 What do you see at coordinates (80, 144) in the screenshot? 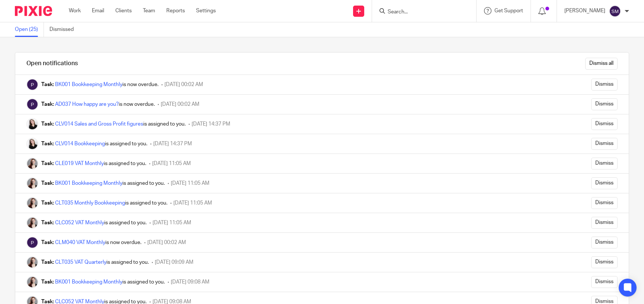
I see `a: CLV014 Bookkeeping` at bounding box center [80, 144].